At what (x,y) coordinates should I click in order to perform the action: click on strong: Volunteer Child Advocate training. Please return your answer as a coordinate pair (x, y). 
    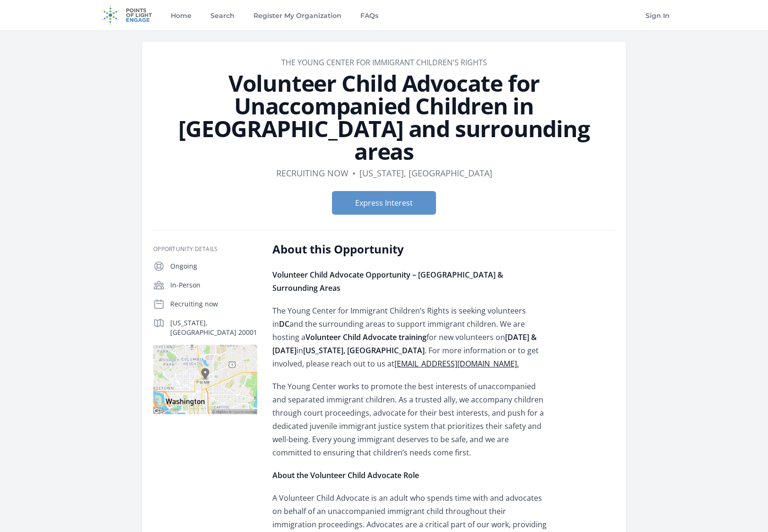
    Looking at the image, I should click on (366, 337).